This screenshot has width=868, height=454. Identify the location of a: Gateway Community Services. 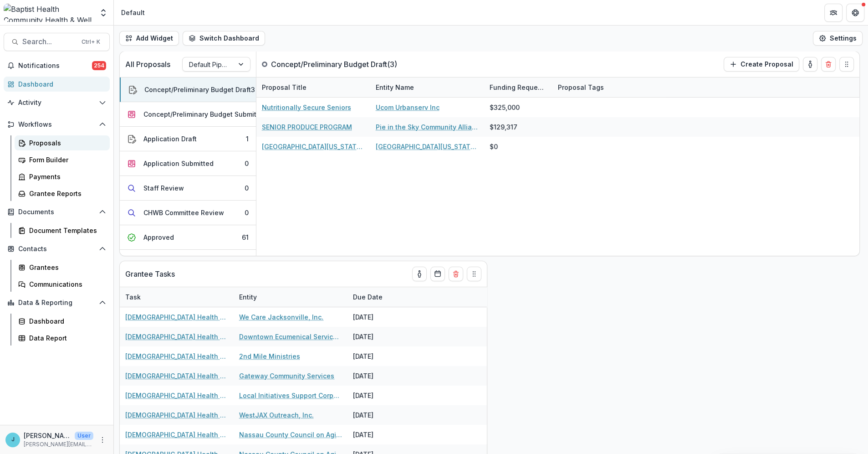
(286, 375).